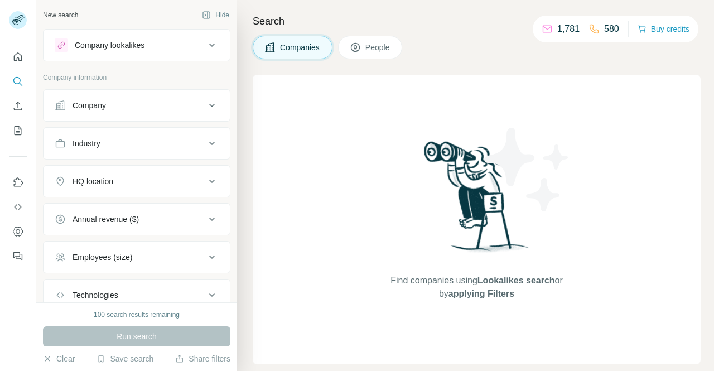 The width and height of the screenshot is (714, 371). Describe the element at coordinates (137, 219) in the screenshot. I see `button: Annual revenue ($)` at that location.